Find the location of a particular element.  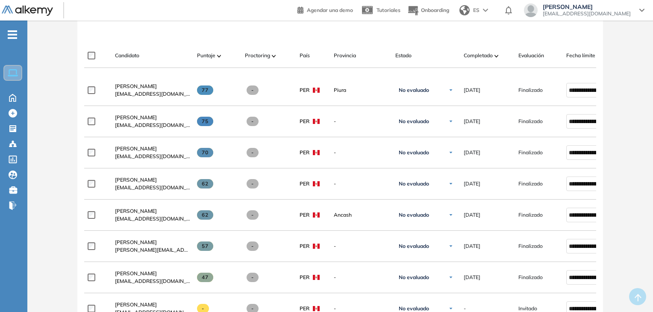

span: 77 is located at coordinates (205, 90).